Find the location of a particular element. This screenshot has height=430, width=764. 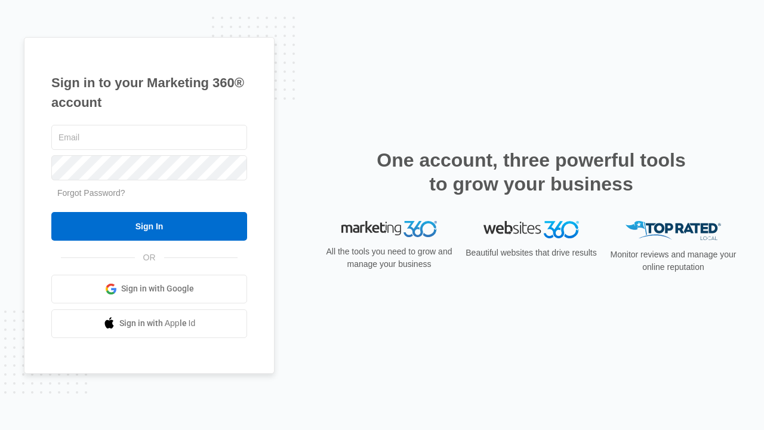

input: Sign In is located at coordinates (149, 226).